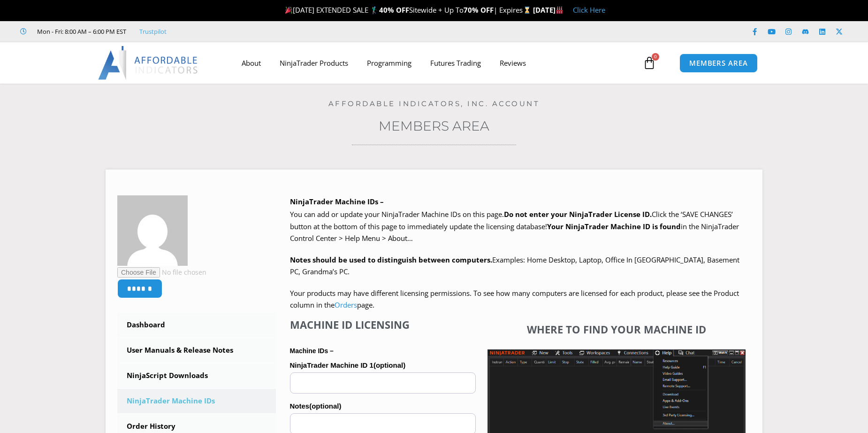  Describe the element at coordinates (197, 375) in the screenshot. I see `a: NinjaScript Downloads` at that location.